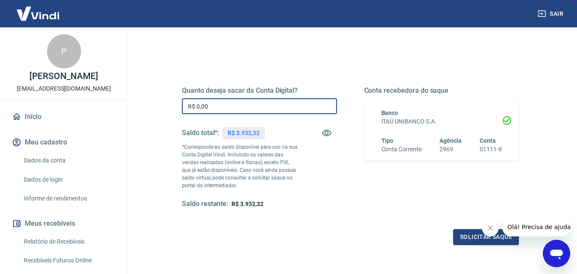 Image resolution: width=577 pixels, height=274 pixels. I want to click on span: Banco, so click(390, 113).